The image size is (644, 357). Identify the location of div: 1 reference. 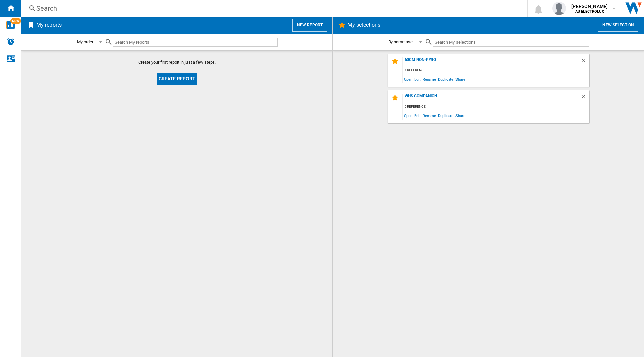
(496, 70).